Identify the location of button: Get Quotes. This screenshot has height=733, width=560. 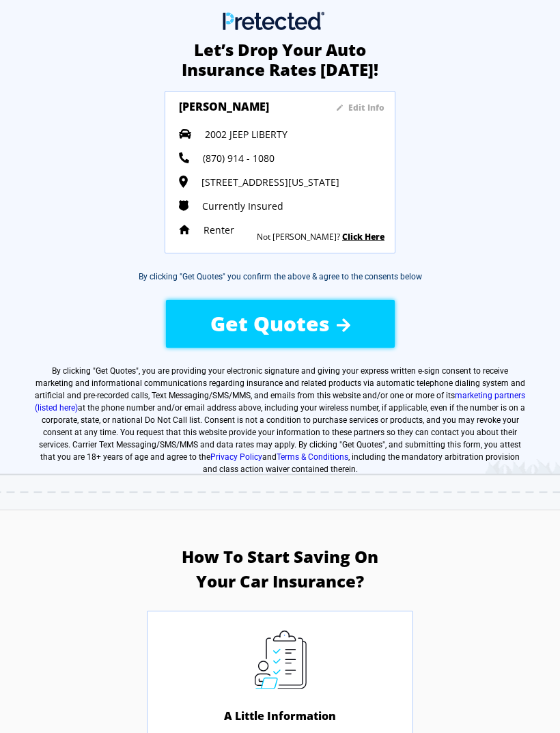
(280, 324).